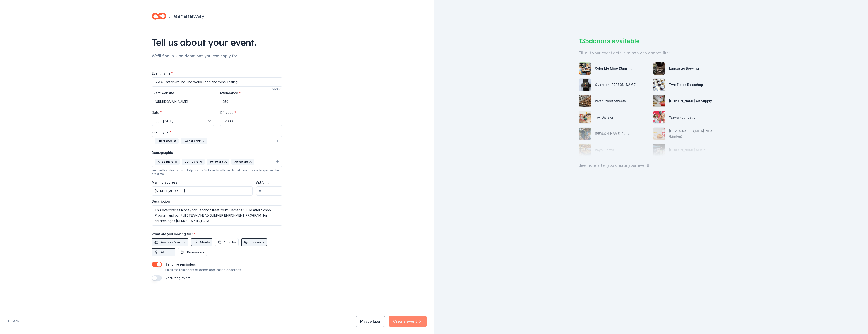  Describe the element at coordinates (163, 252) in the screenshot. I see `button: Alcohol` at that location.